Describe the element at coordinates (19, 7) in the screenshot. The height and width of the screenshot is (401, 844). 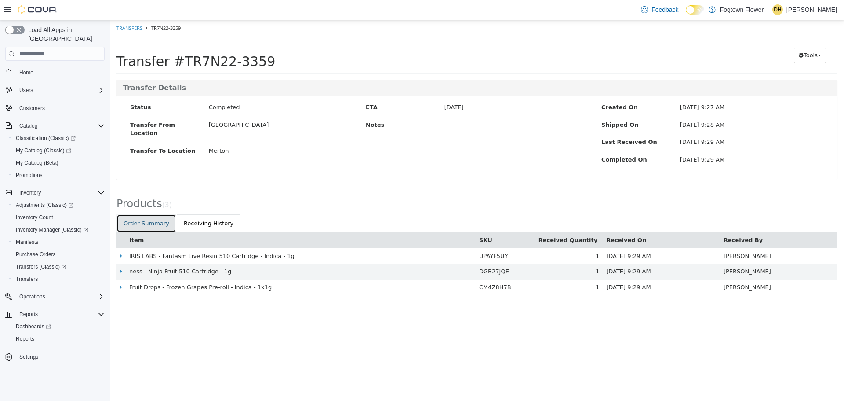
I see `a: Transfers` at that location.